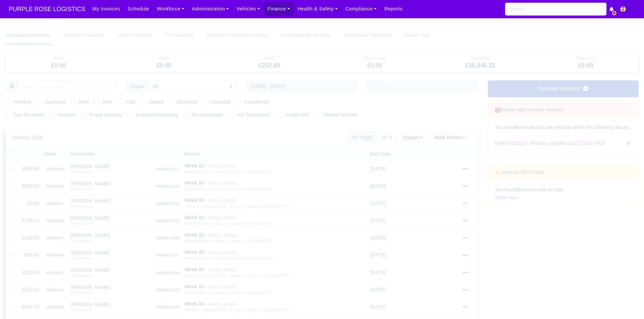 The height and width of the screenshot is (319, 644). I want to click on a: PURPLE ROSE LOGISTICS, so click(47, 9).